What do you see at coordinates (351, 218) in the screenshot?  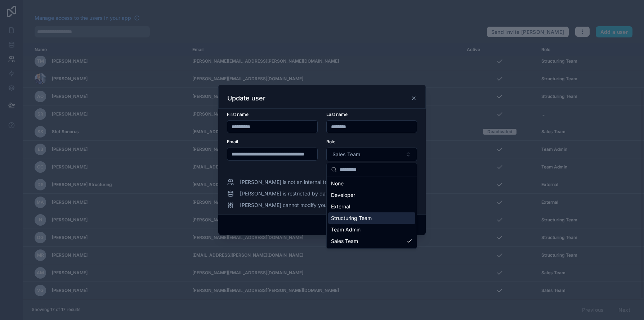 I see `span: Structuring Team` at bounding box center [351, 218].